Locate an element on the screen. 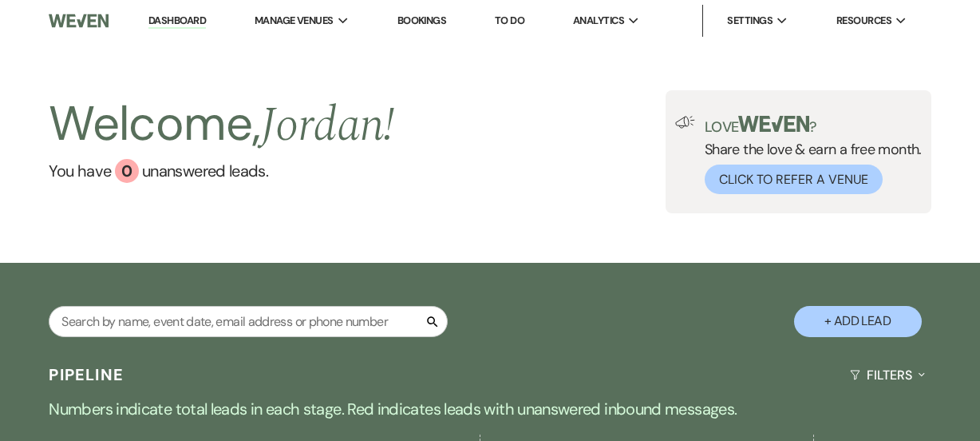 The width and height of the screenshot is (980, 441). button: + Add Lead is located at coordinates (858, 321).